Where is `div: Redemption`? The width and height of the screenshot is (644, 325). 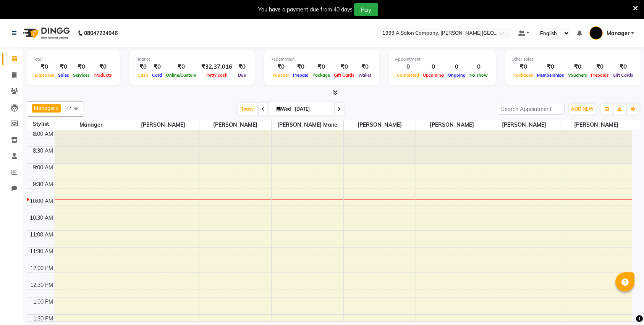 div: Redemption is located at coordinates (321, 59).